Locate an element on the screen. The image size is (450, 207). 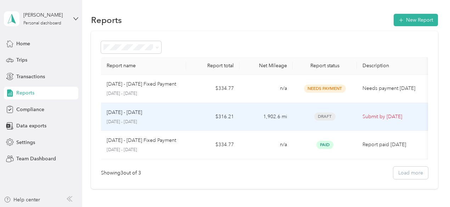
button: New Report is located at coordinates (416, 20).